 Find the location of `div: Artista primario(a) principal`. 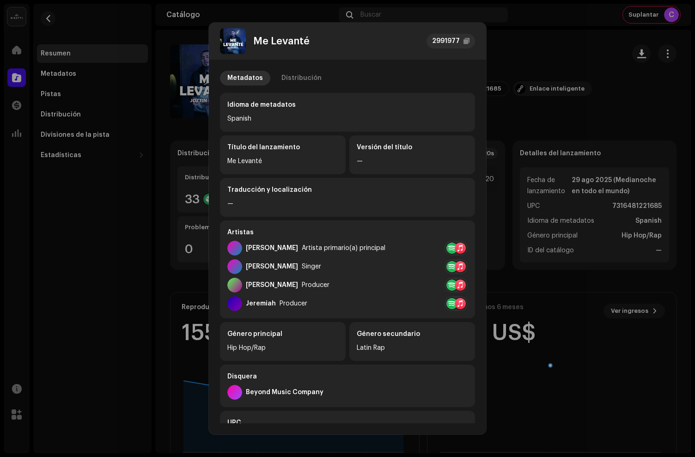

div: Artista primario(a) principal is located at coordinates (343, 248).